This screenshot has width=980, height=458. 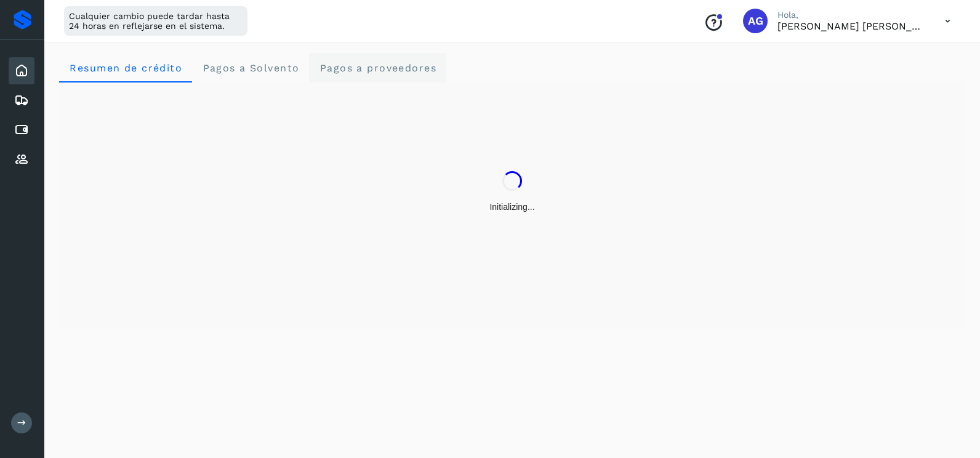 What do you see at coordinates (22, 160) in the screenshot?
I see `div: Proveedores` at bounding box center [22, 160].